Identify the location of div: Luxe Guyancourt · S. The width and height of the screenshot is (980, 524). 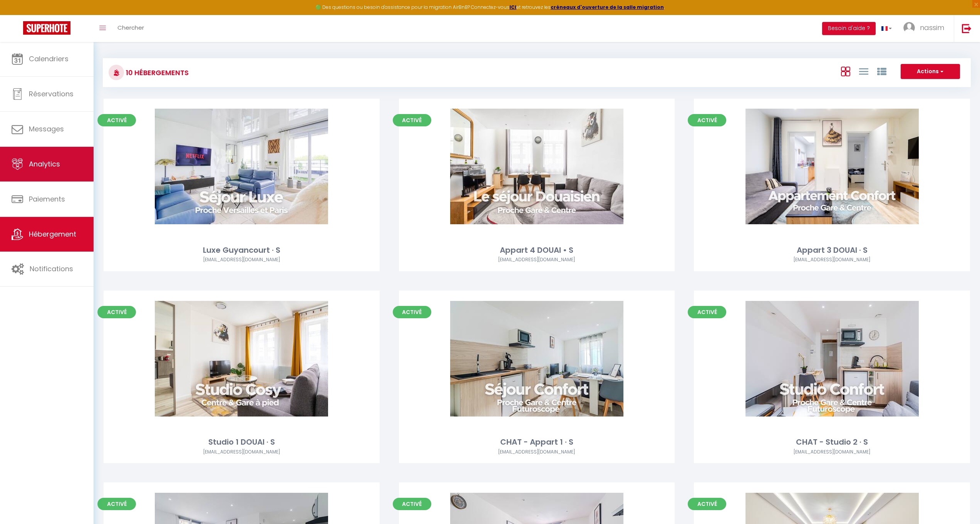
(241, 250).